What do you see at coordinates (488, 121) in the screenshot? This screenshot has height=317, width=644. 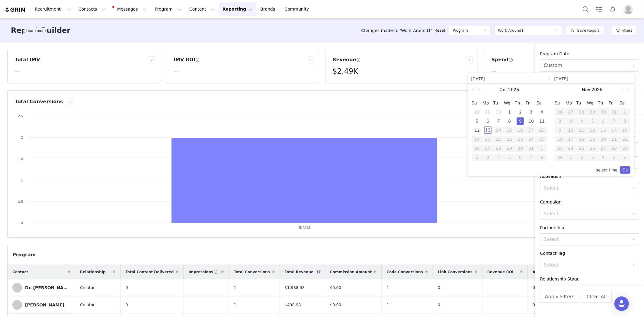 I see `td: October 6, 2025` at bounding box center [488, 121].